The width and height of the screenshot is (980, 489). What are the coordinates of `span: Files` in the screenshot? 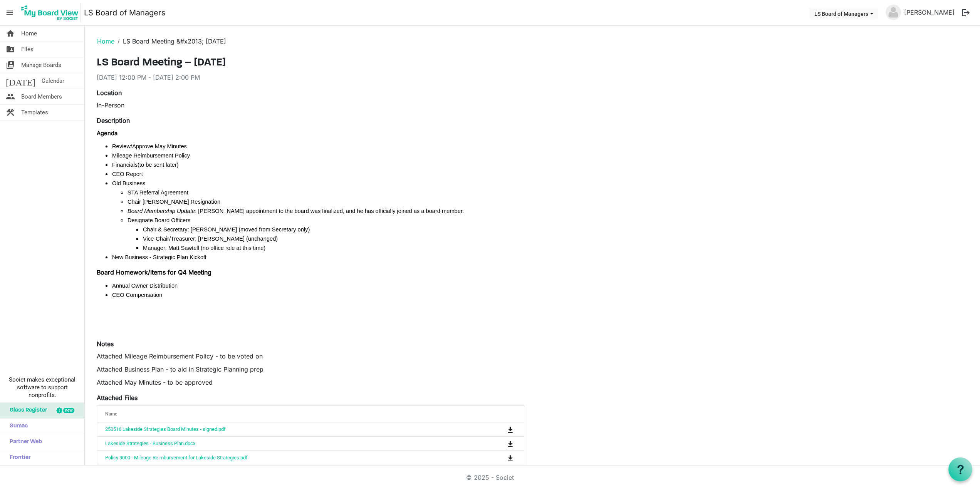 It's located at (27, 50).